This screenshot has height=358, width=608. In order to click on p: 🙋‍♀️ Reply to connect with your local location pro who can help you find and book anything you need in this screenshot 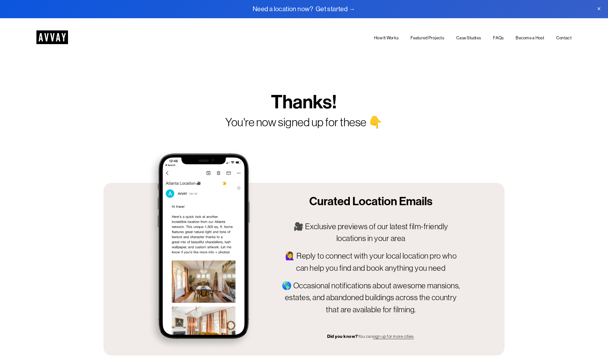, I will do `click(371, 262)`.